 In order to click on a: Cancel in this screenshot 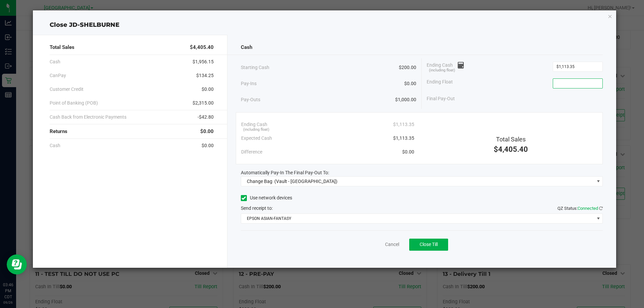, I will do `click(392, 244)`.